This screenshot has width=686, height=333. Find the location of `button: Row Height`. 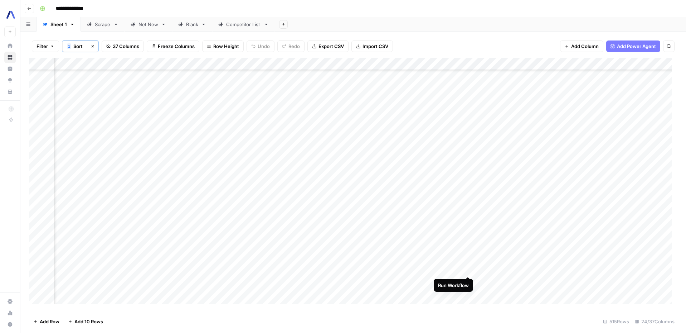

button: Row Height is located at coordinates (223, 46).